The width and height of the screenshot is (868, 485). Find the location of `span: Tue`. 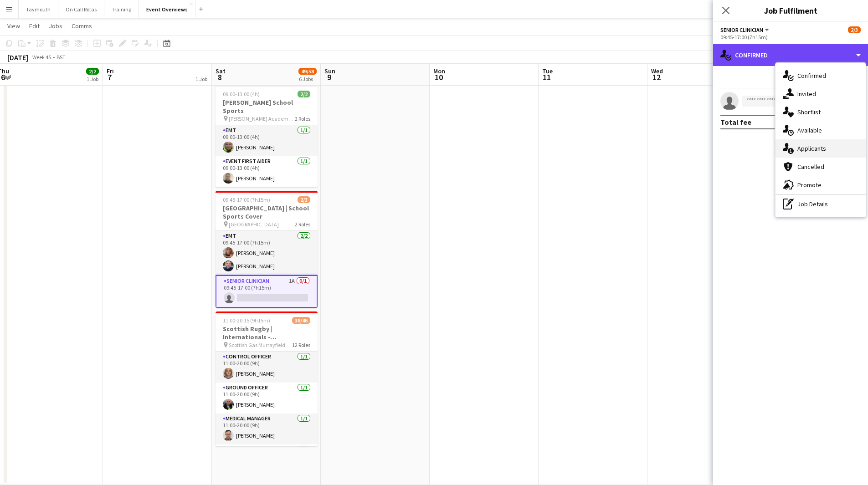

span: Tue is located at coordinates (547, 71).